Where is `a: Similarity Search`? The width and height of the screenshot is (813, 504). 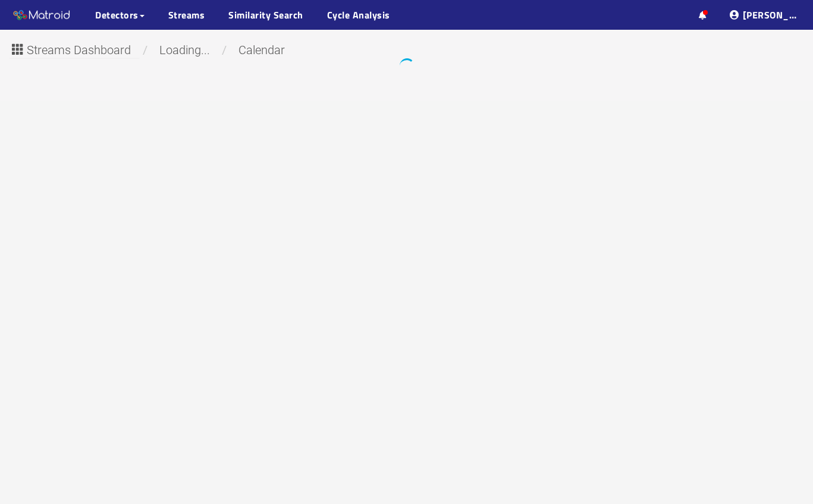 a: Similarity Search is located at coordinates (266, 15).